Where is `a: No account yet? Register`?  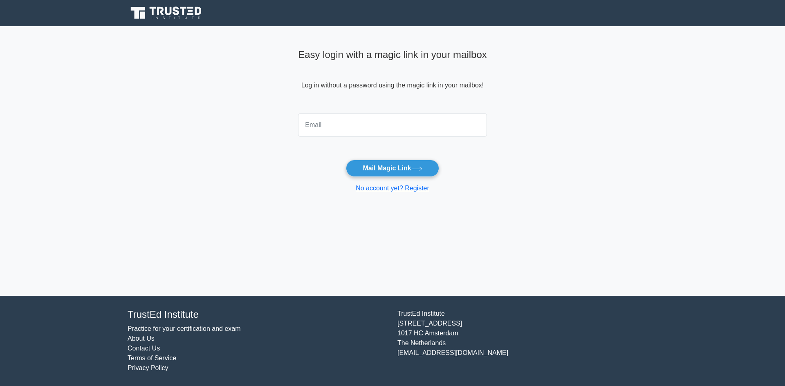
a: No account yet? Register is located at coordinates (393, 188).